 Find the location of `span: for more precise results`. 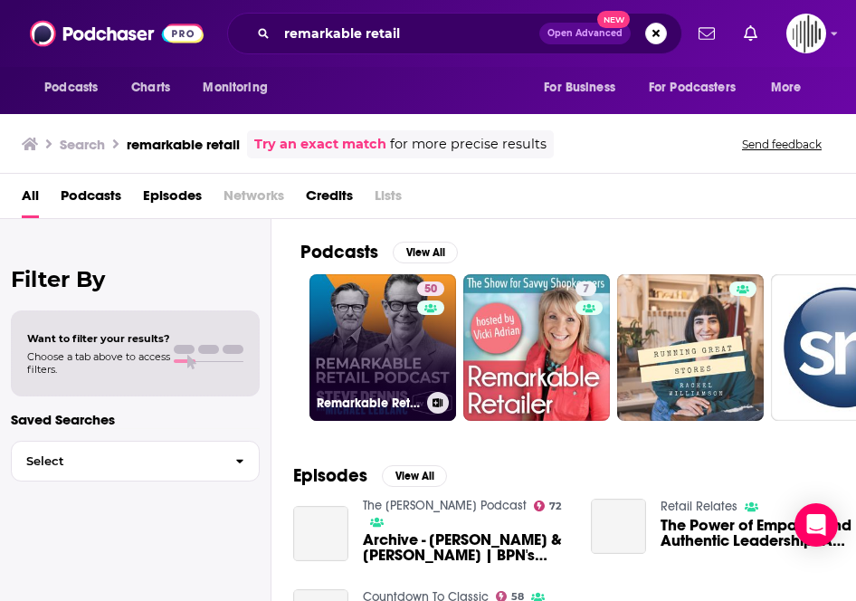

span: for more precise results is located at coordinates (468, 144).